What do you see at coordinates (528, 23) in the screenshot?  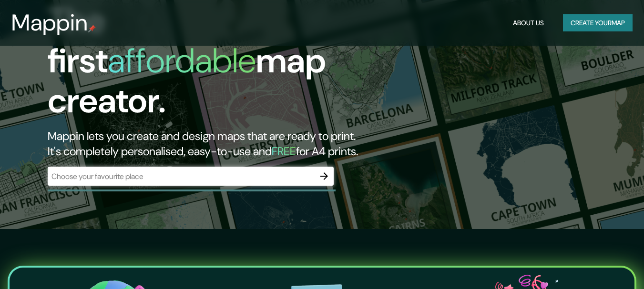 I see `button: About Us` at bounding box center [528, 23].